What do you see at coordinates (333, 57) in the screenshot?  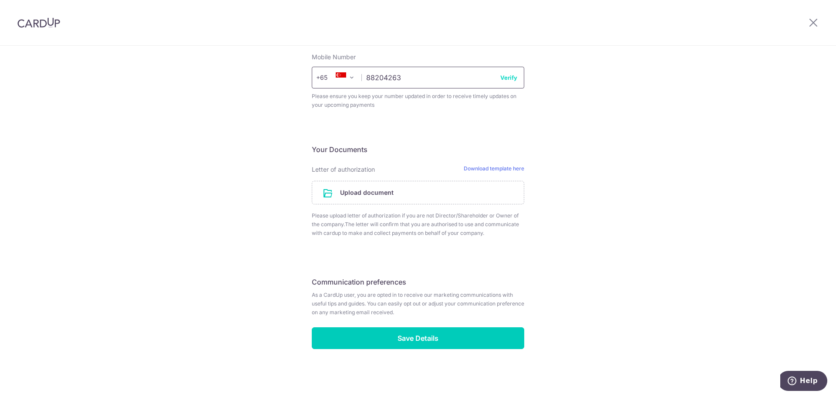 I see `label: Mobile Number` at bounding box center [333, 57].